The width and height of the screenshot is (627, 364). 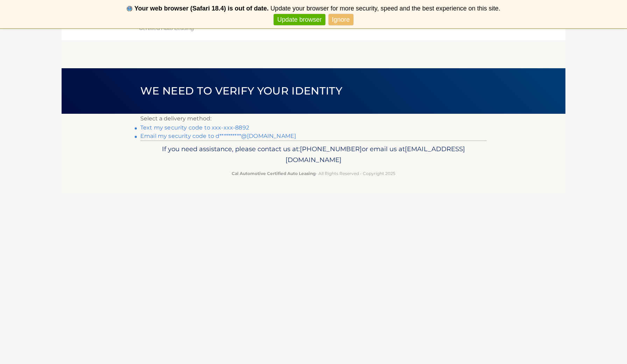 I want to click on b: Your web browser (Safari 18.4) is out of date., so click(x=201, y=8).